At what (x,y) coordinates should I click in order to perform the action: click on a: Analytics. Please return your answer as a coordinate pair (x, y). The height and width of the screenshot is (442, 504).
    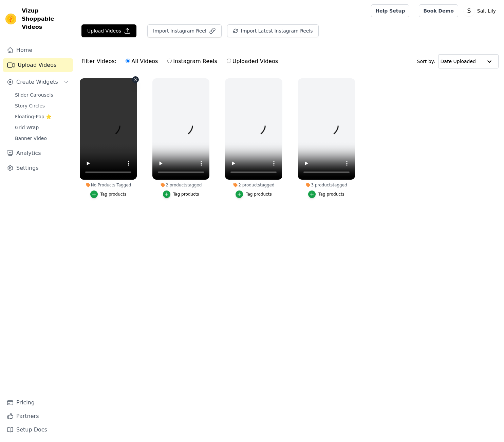
    Looking at the image, I should click on (38, 153).